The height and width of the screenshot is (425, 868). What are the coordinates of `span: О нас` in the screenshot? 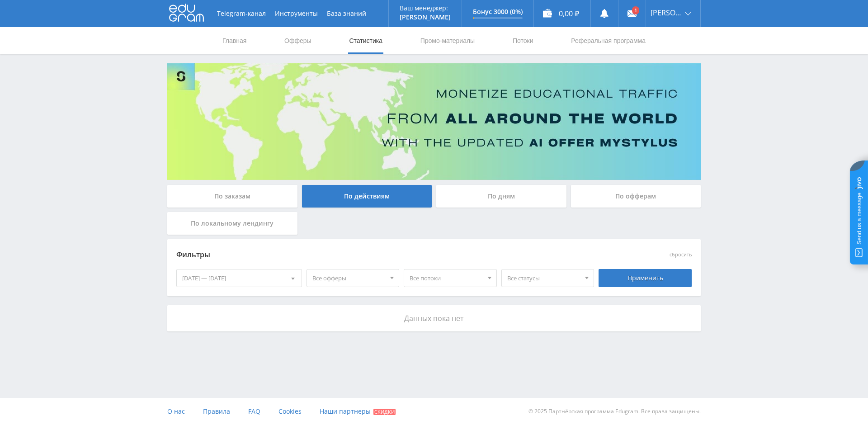 It's located at (176, 411).